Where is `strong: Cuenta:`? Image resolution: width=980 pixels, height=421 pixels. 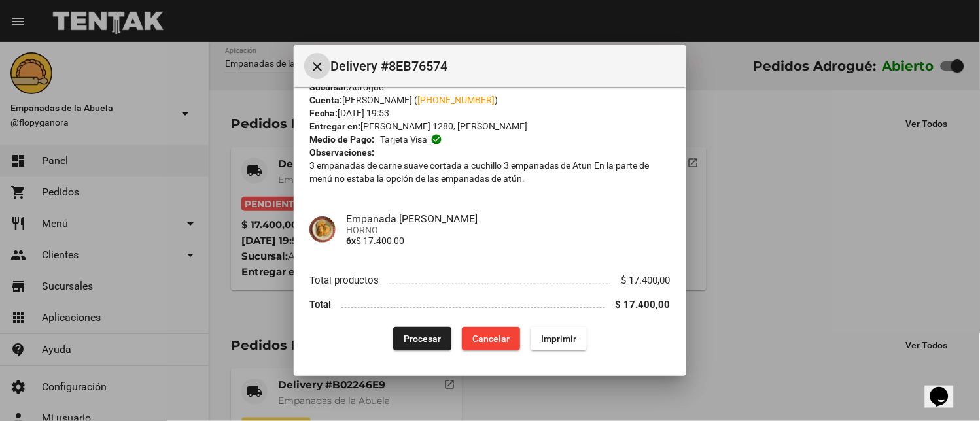
strong: Cuenta: is located at coordinates (326, 100).